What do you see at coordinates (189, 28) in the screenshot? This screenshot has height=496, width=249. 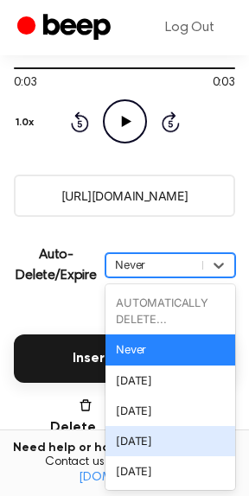 I see `a: Log Out` at bounding box center [189, 28].